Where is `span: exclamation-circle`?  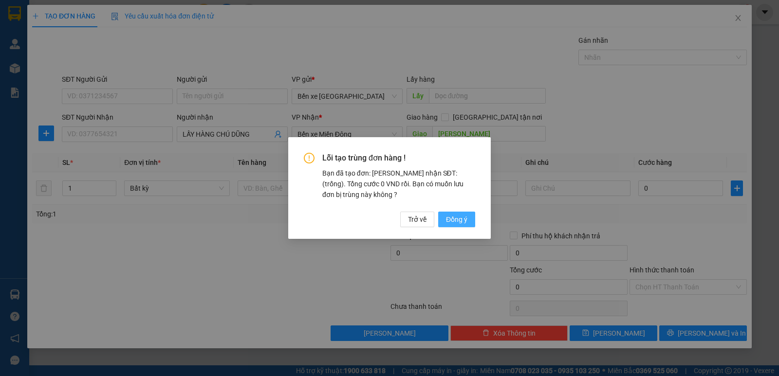 span: exclamation-circle is located at coordinates (309, 158).